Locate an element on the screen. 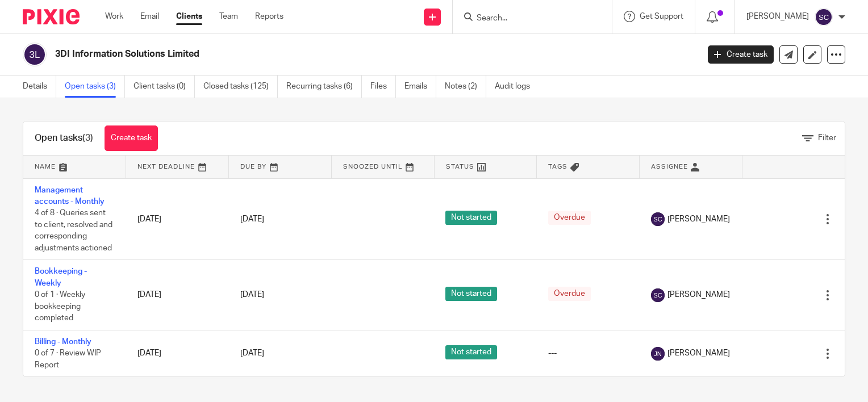 The width and height of the screenshot is (868, 402). a: Details is located at coordinates (39, 86).